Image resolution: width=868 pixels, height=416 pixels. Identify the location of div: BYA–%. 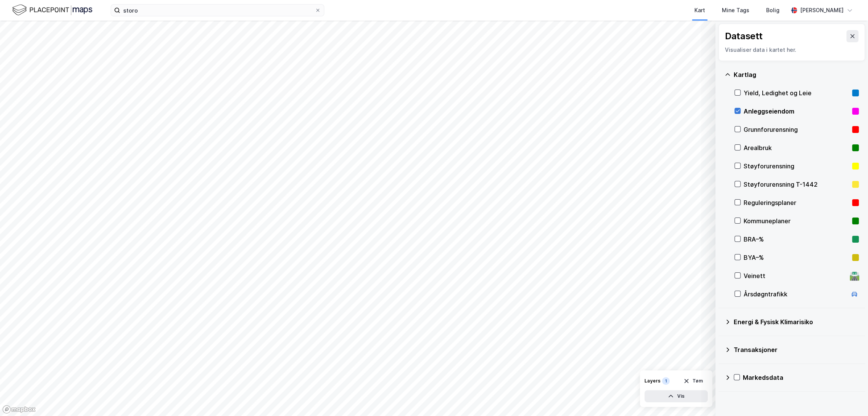
(797, 258).